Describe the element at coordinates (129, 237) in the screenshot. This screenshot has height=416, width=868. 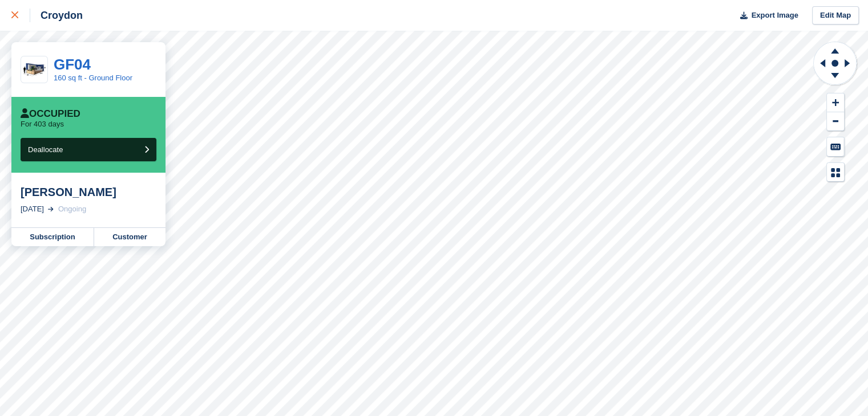
I see `a: Customer` at that location.